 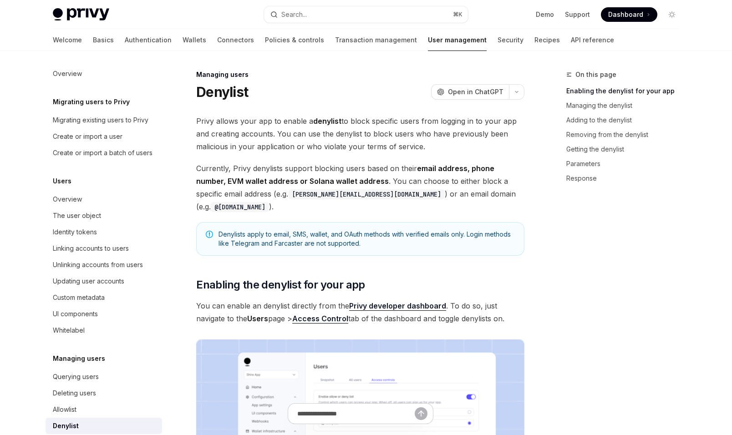 I want to click on div: Migrating existing users to Privy, so click(x=101, y=120).